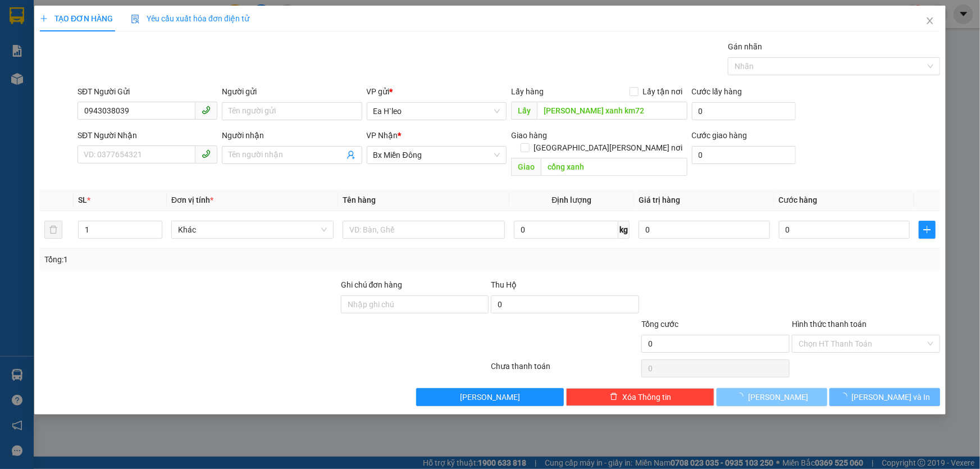 This screenshot has width=980, height=469. What do you see at coordinates (526, 167) in the screenshot?
I see `span: Giao` at bounding box center [526, 167].